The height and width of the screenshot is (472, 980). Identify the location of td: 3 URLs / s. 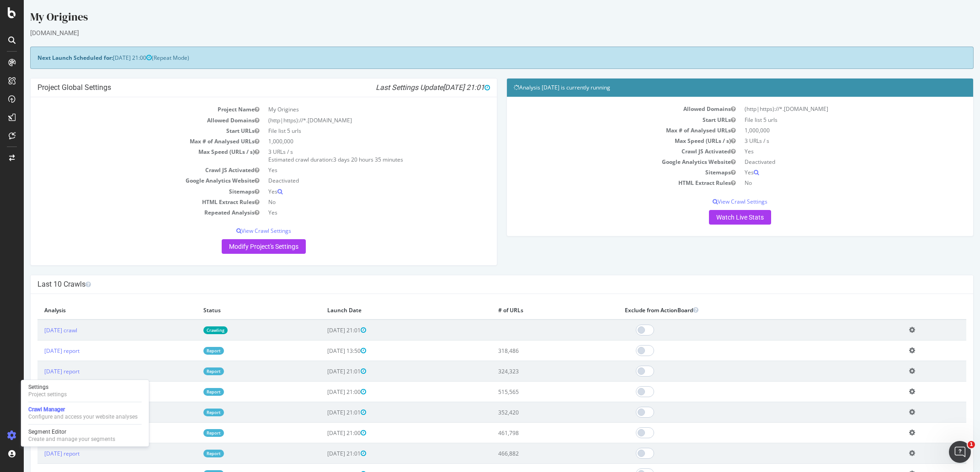
(829, 141).